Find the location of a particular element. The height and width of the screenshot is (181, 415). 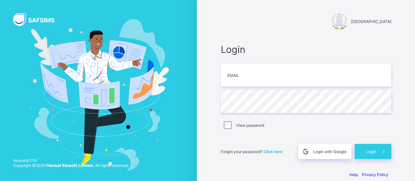

a: Help is located at coordinates (354, 174).